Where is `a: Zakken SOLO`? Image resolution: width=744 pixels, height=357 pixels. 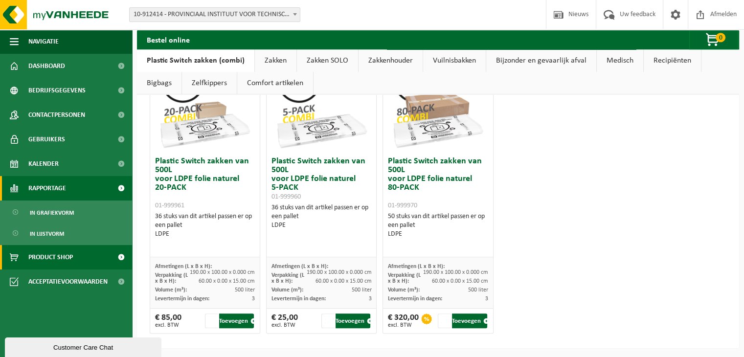
a: Zakken SOLO is located at coordinates (327, 61).